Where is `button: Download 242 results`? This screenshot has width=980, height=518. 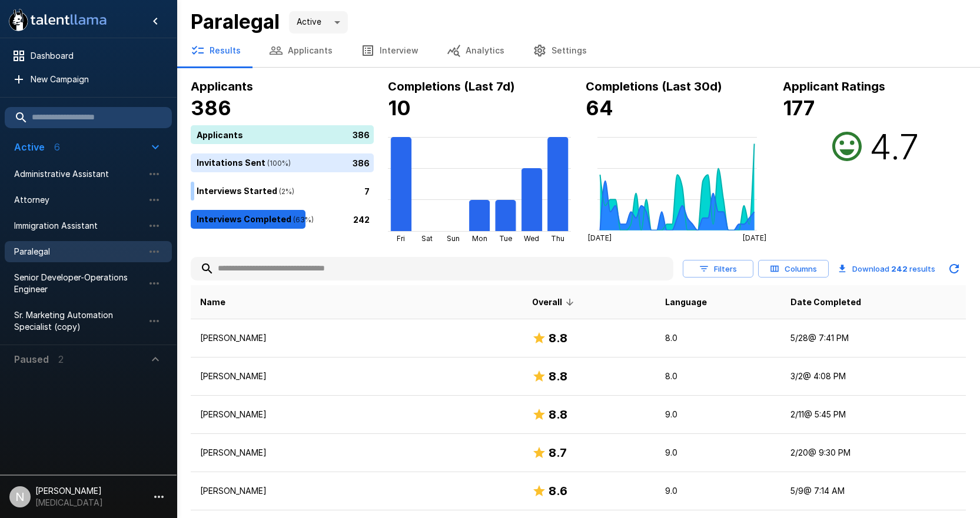
button: Download 242 results is located at coordinates (887, 269).